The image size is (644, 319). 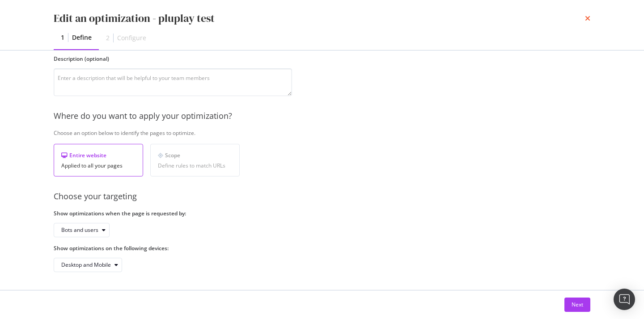 What do you see at coordinates (98, 166) in the screenshot?
I see `div: Applied to all your pages` at bounding box center [98, 166].